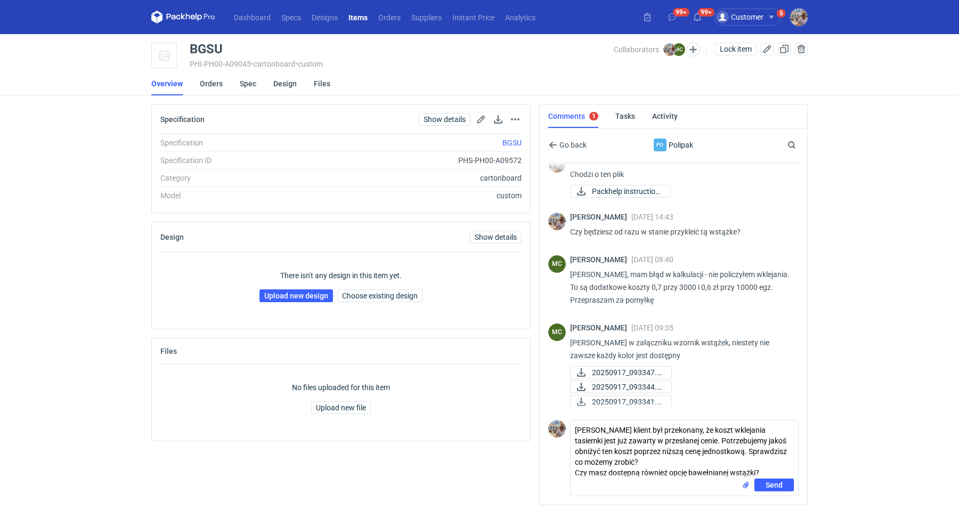  Describe the element at coordinates (515, 119) in the screenshot. I see `button: Actions` at that location.